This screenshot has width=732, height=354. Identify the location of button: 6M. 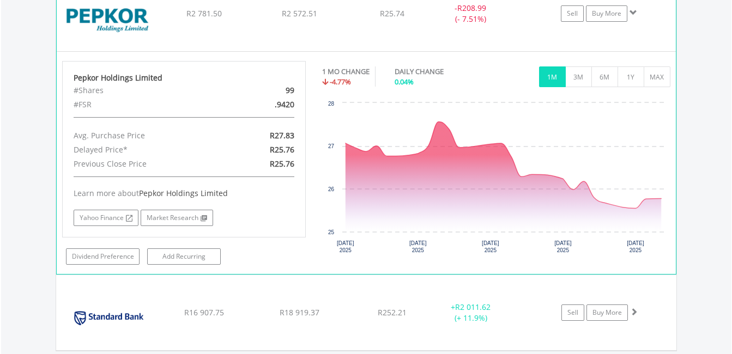
(604, 77).